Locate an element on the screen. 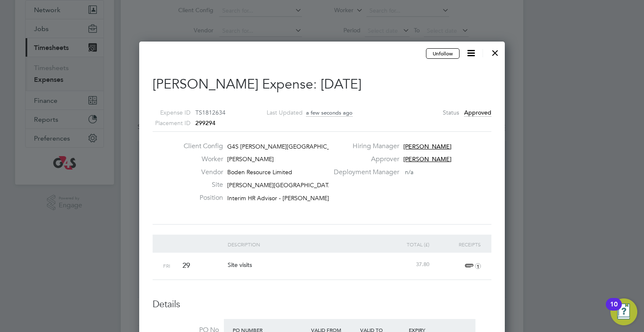 The width and height of the screenshot is (644, 332). span: 29 is located at coordinates (186, 265).